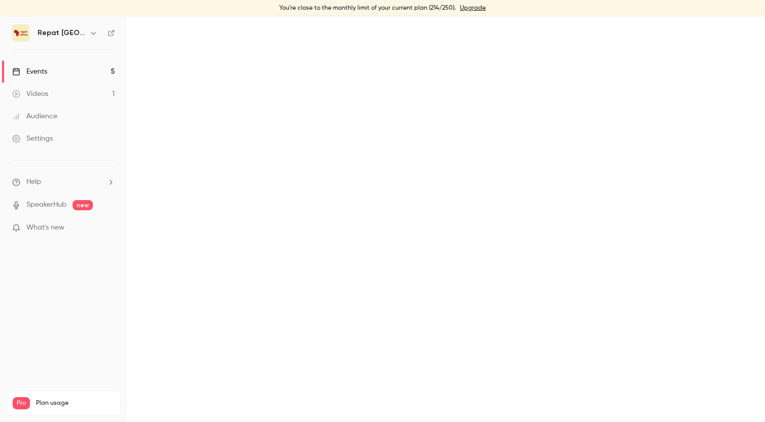  Describe the element at coordinates (21, 403) in the screenshot. I see `span: Pro` at that location.